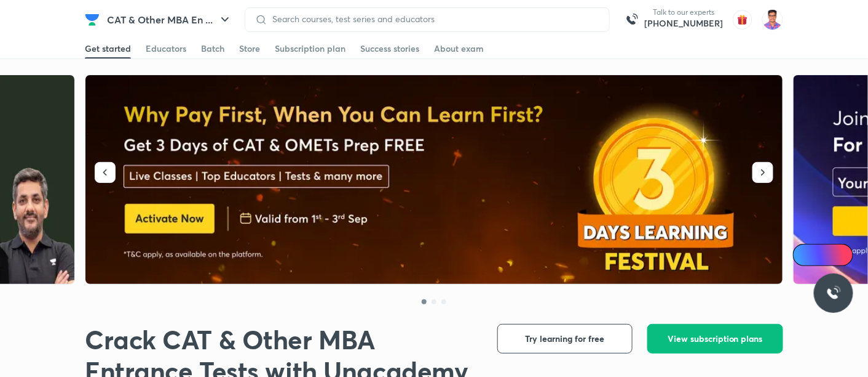  What do you see at coordinates (170, 20) in the screenshot?
I see `button: CAT & Other MBA En ...` at bounding box center [170, 20].